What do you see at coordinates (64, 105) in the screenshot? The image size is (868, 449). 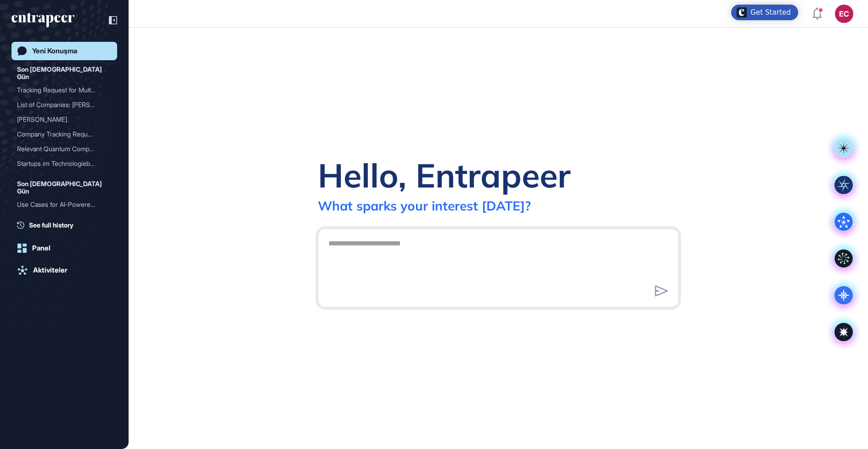 I see `div: List of Companies: videantis, MIP - Technology, LBR Manufacturing, Graphmasters, Aeon Robotics Gm...` at bounding box center [64, 105].